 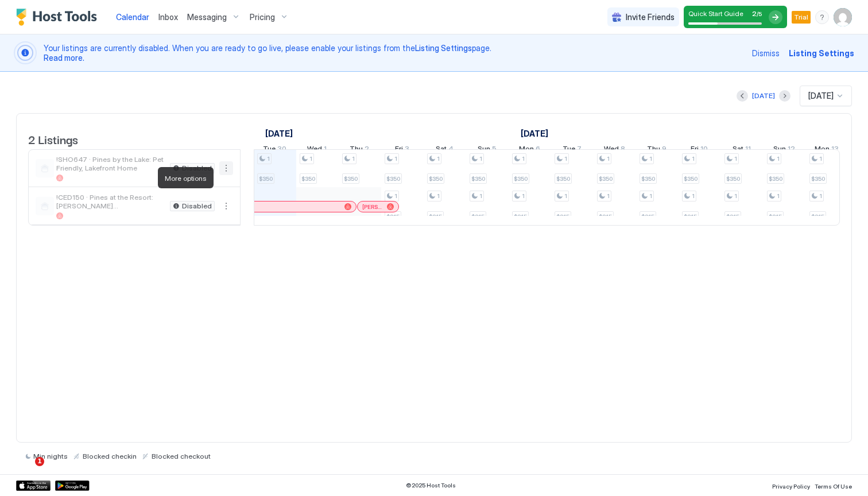 What do you see at coordinates (657, 150) in the screenshot?
I see `a: October 9, 2025` at bounding box center [657, 150].